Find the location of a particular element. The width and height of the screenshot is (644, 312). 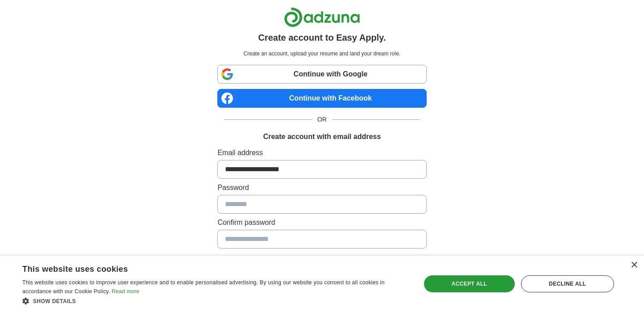

a: Read more, opens a new window is located at coordinates (126, 292).